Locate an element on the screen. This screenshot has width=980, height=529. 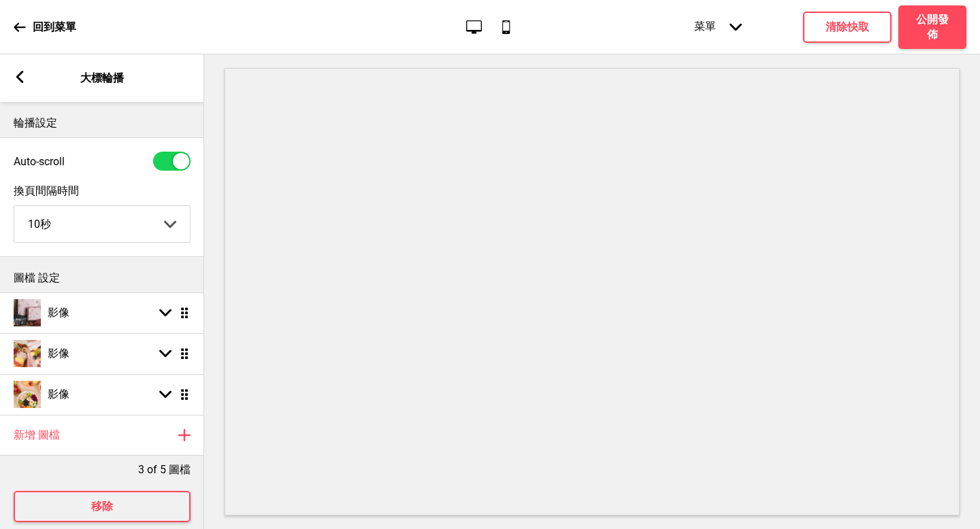
a: 回到菜單 is located at coordinates (45, 27).